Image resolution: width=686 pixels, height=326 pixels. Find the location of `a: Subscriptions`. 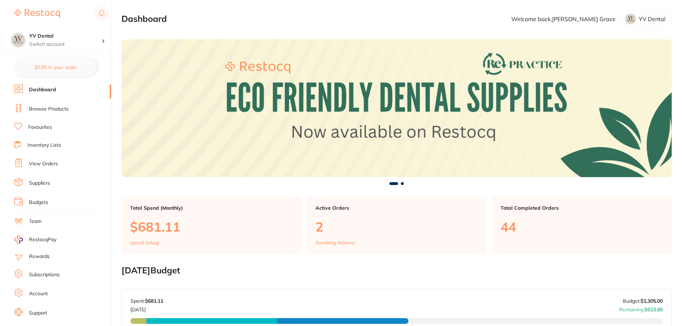

a: Subscriptions is located at coordinates (44, 275).